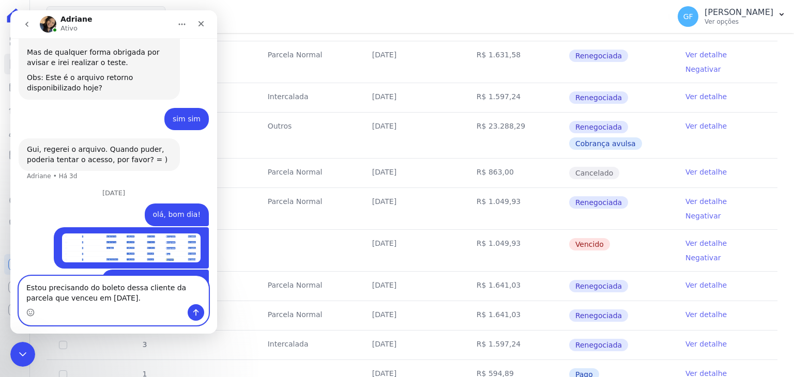 The image size is (794, 377). Describe the element at coordinates (144, 345) in the screenshot. I see `span: 3` at that location.